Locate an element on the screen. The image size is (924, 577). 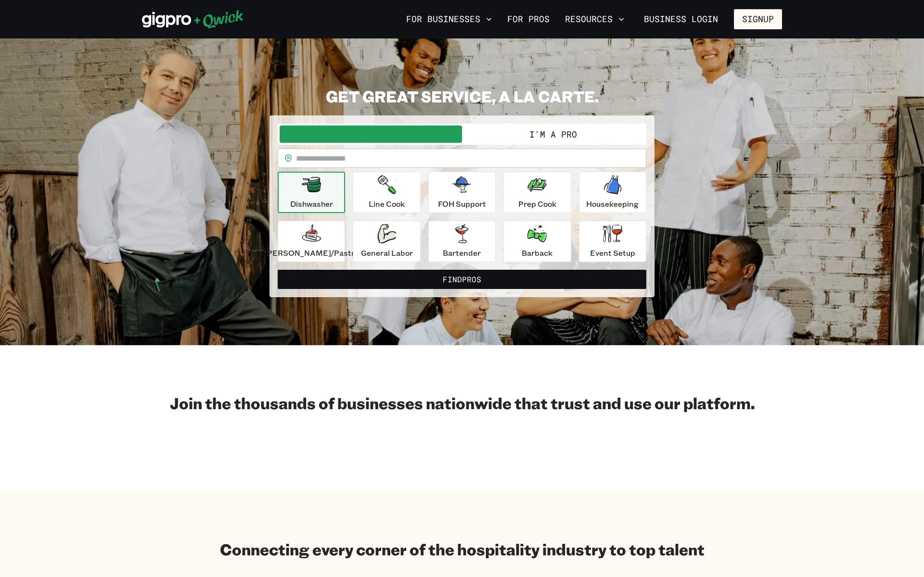
a: For Pros is located at coordinates (528, 19).